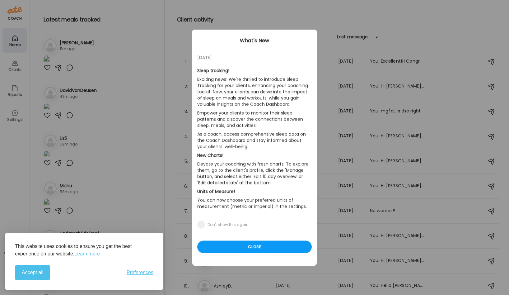 This screenshot has height=295, width=509. What do you see at coordinates (255, 203) in the screenshot?
I see `p: You can now choose your preferred units of measurement (metric or imperial) in the settings.` at bounding box center [255, 203].